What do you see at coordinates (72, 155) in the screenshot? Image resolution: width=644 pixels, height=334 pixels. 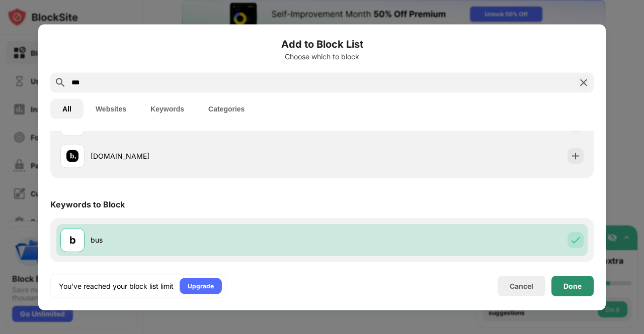 I see `img: favicons` at bounding box center [72, 155].